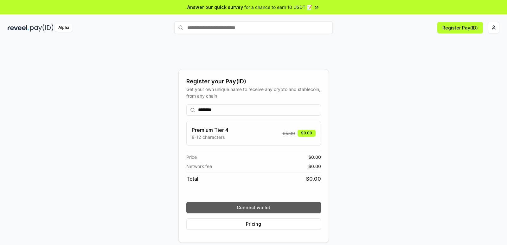 This screenshot has height=245, width=507. Describe the element at coordinates (289, 133) in the screenshot. I see `span: $ 5.00` at that location.